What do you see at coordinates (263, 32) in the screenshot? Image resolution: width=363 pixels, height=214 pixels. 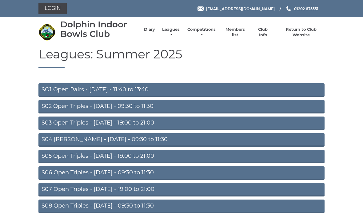 I see `a: Club Info` at bounding box center [263, 32].